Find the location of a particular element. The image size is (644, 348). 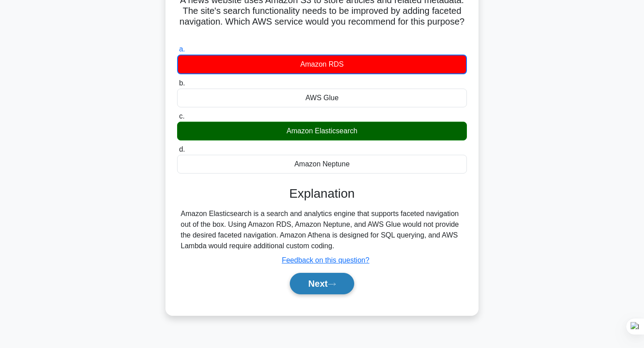

div: Amazon Elasticsearch is located at coordinates (322, 131).